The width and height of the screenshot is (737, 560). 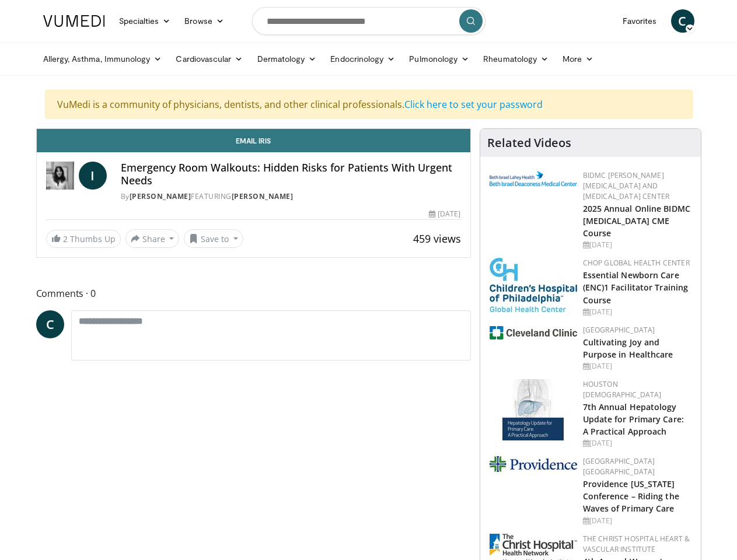 I want to click on a: 7th Annual Hepatology Update for Primary Care: A Practical Approach, so click(x=632, y=419).